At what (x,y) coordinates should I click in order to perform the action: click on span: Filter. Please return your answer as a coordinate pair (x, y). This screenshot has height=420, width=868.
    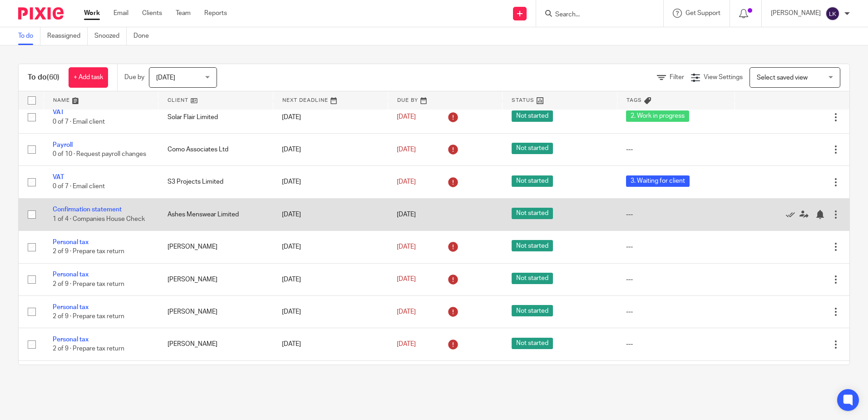
    Looking at the image, I should click on (677, 77).